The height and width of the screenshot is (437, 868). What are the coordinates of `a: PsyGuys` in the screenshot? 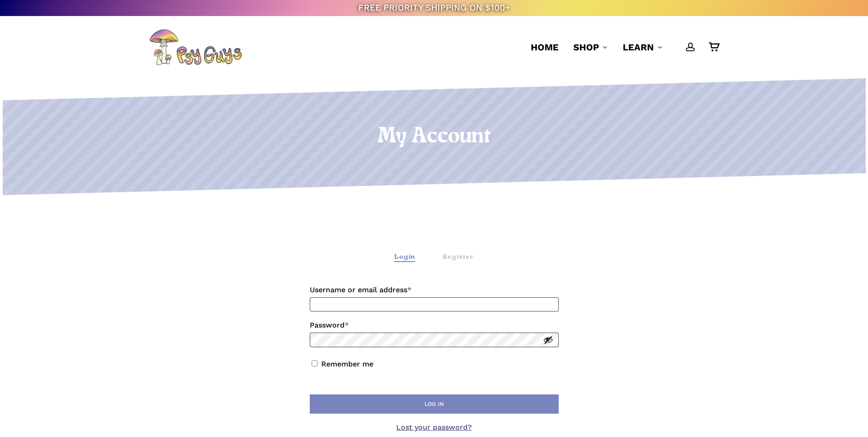 It's located at (195, 47).